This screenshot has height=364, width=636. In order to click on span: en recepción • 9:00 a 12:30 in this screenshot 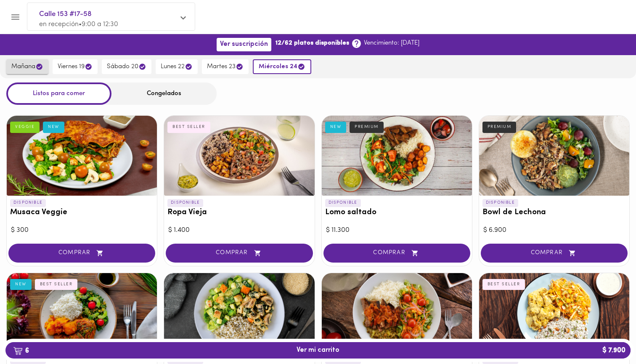, I will do `click(79, 25)`.